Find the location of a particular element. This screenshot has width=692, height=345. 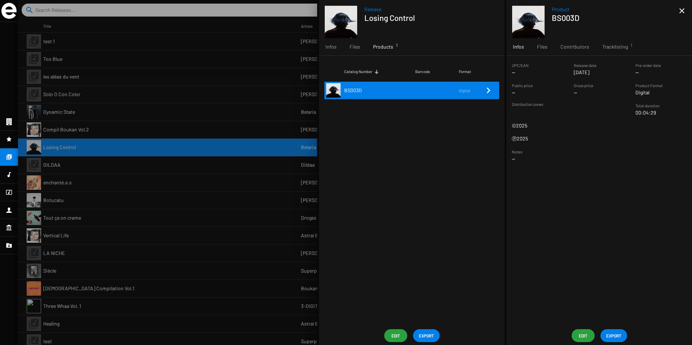

span: Release is located at coordinates (428, 9).